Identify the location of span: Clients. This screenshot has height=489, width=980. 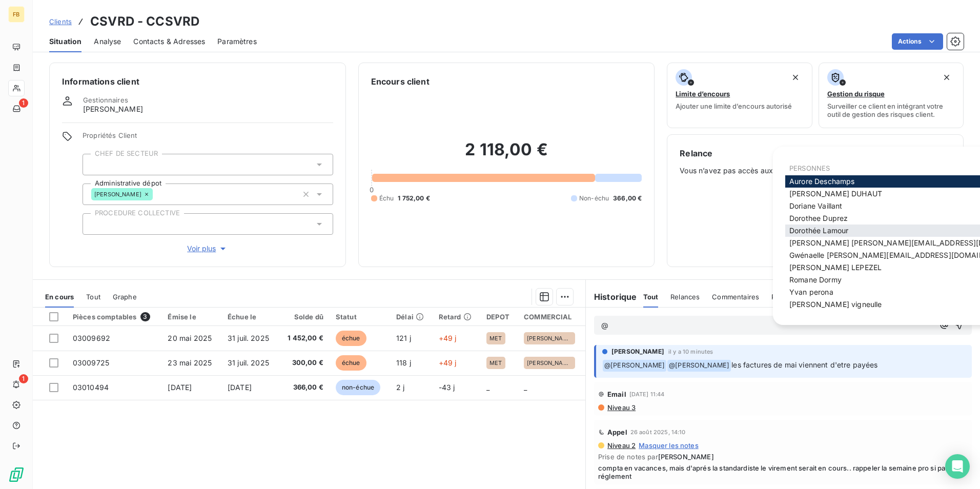
(61, 22).